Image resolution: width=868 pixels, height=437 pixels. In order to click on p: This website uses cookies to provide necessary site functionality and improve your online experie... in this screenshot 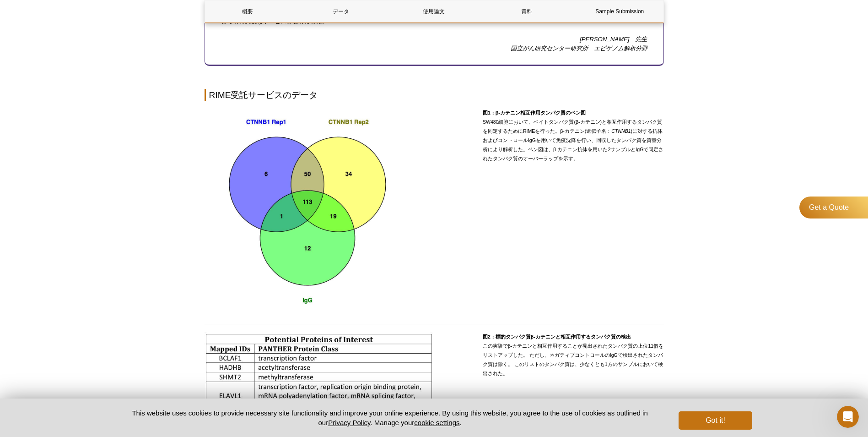, I will do `click(390, 418)`.